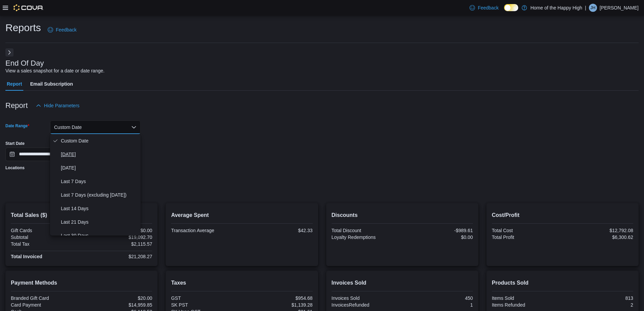  I want to click on h2: Average Spent, so click(242, 215).